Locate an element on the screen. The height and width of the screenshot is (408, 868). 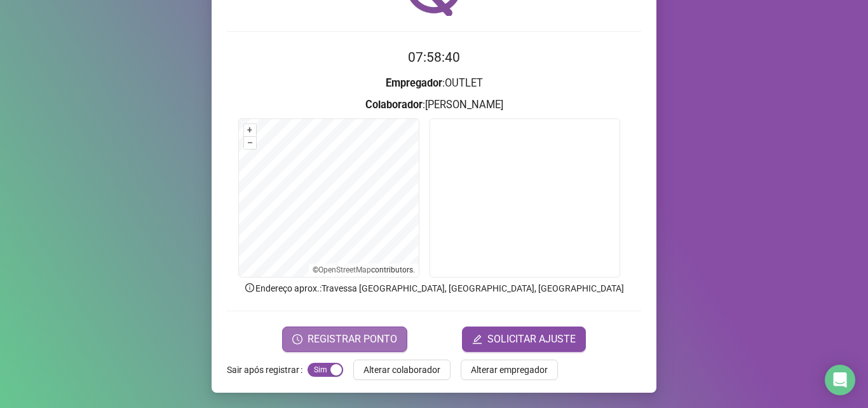
div: Open Intercom Messenger is located at coordinates (840, 380).